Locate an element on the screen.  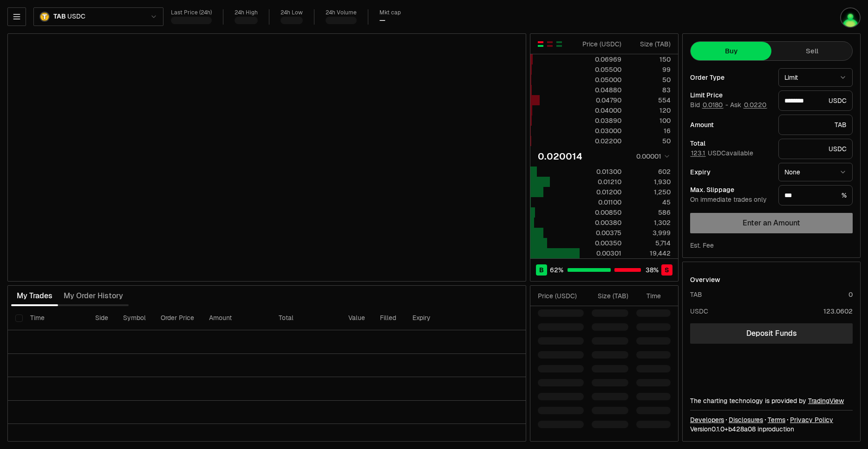
div: Version 0.1.0 + in production is located at coordinates (771, 429).